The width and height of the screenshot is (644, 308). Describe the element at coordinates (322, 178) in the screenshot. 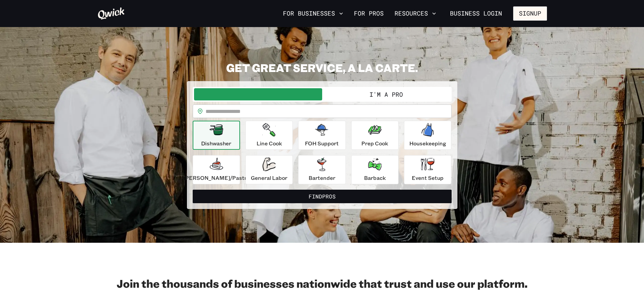

I see `p: Bartender` at that location.